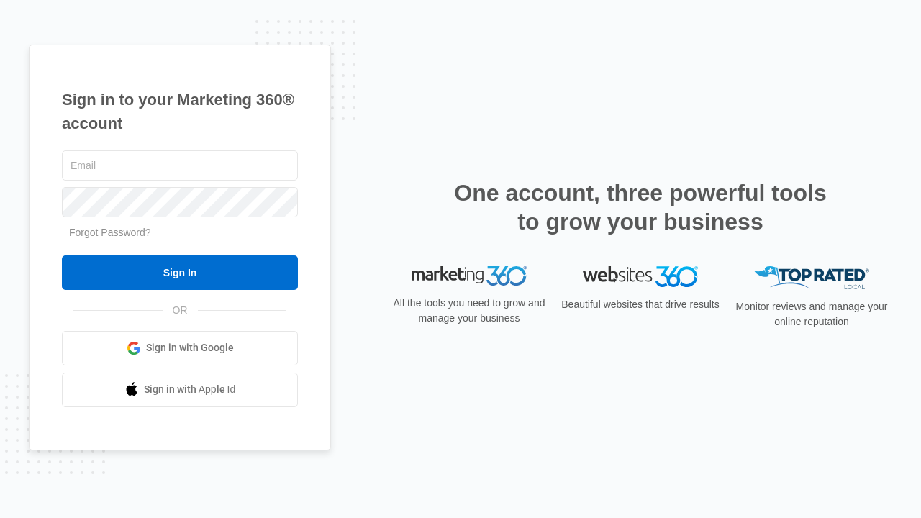  I want to click on h1: Sign in to your Marketing 360® account, so click(180, 112).